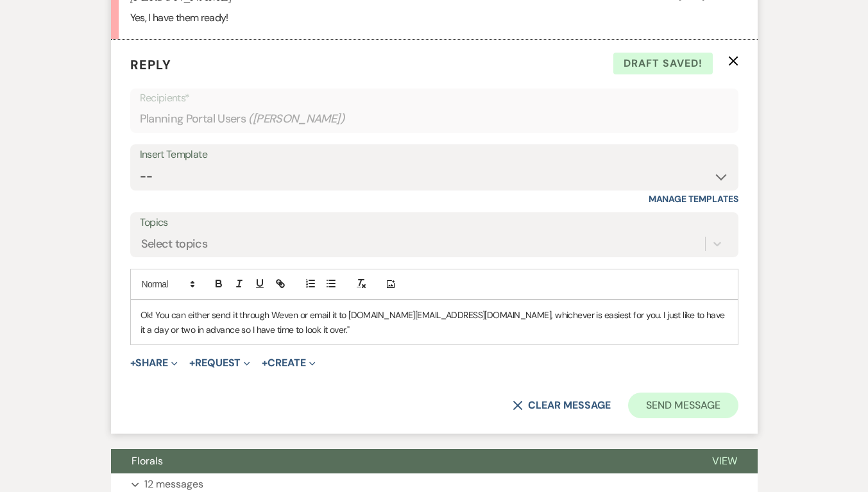  What do you see at coordinates (694, 199) in the screenshot?
I see `a: Manage Templates` at bounding box center [694, 199].